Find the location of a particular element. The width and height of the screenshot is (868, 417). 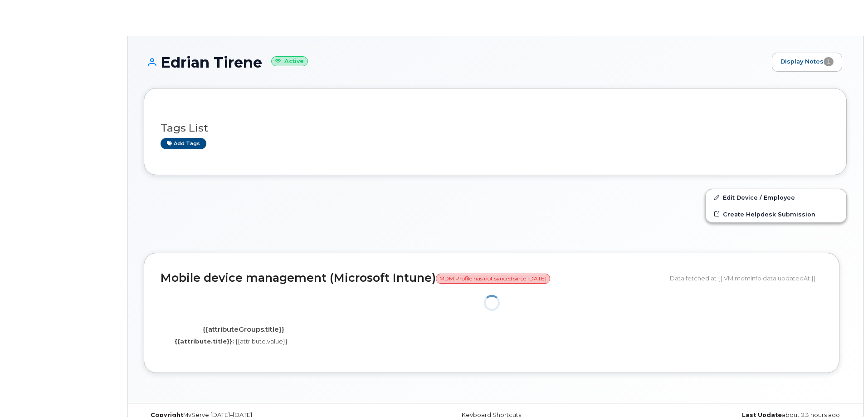

h2: Mobile device management (Microsoft Intune) is located at coordinates (412, 278).